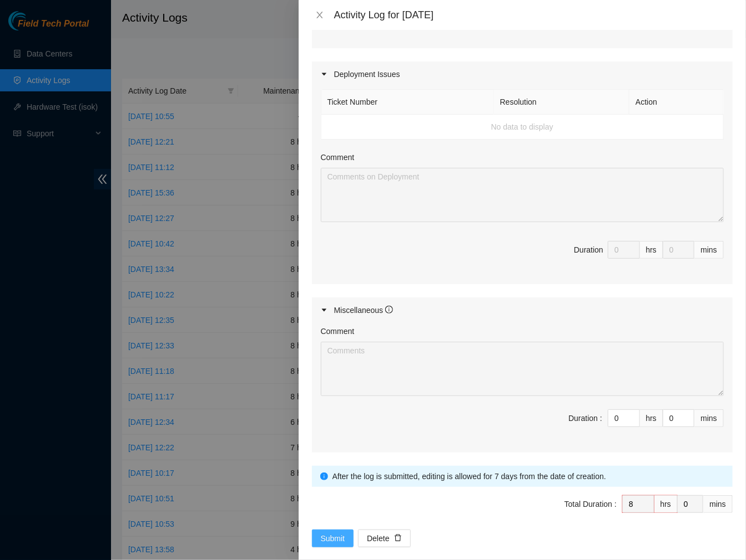 This screenshot has width=746, height=560. What do you see at coordinates (522, 310) in the screenshot?
I see `div: Miscellaneous info-circle` at bounding box center [522, 310].